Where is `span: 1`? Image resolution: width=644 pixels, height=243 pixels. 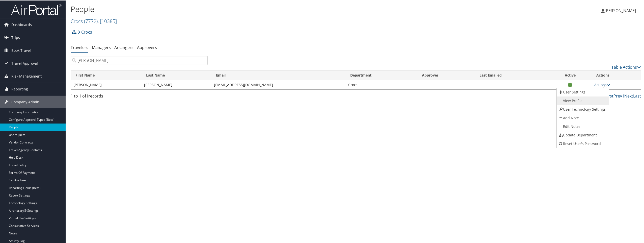
span: 1 is located at coordinates (87, 96).